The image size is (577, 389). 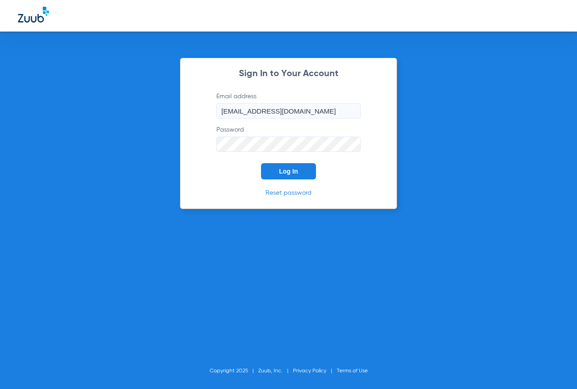 What do you see at coordinates (554, 367) in the screenshot?
I see `div: Chat Widget` at bounding box center [554, 367].